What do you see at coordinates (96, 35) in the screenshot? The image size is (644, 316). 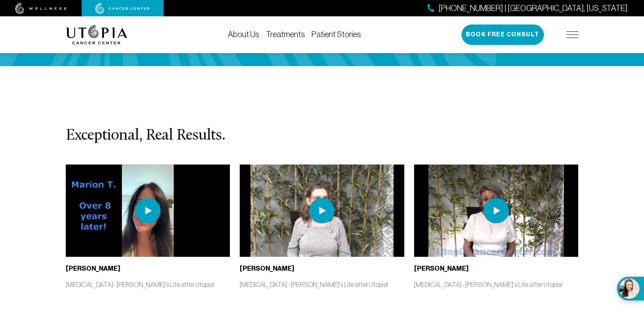 I see `img: logo` at bounding box center [96, 35].